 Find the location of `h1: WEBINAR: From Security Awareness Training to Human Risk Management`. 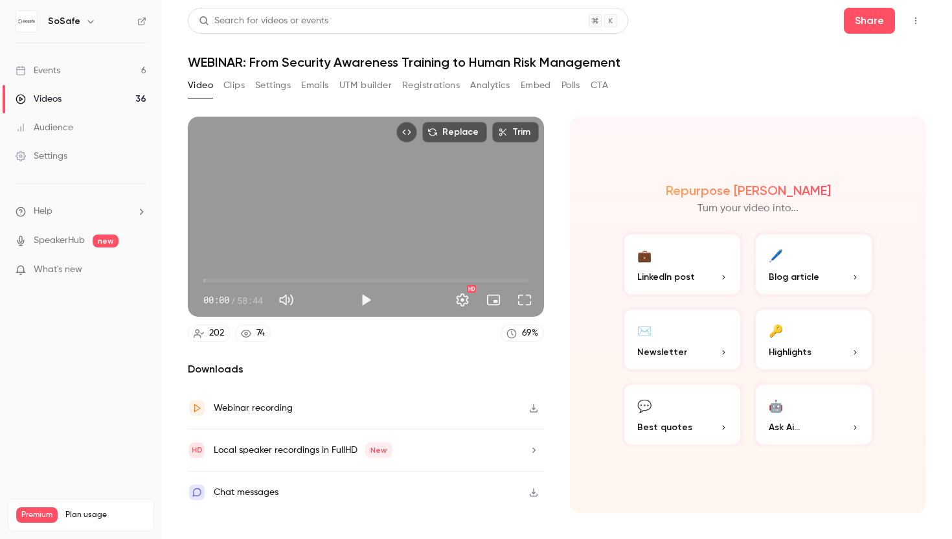

h1: WEBINAR: From Security Awareness Training to Human Risk Management is located at coordinates (557, 62).